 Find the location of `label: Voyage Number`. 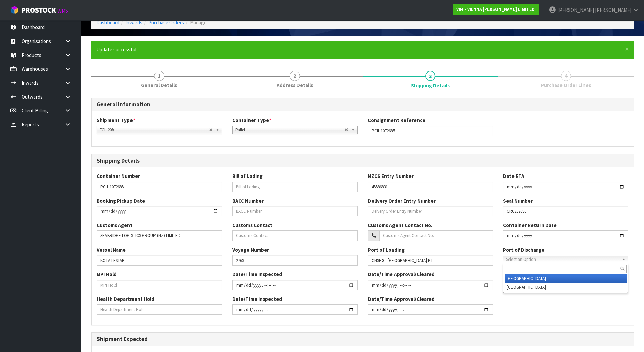

label: Voyage Number is located at coordinates (250, 250).